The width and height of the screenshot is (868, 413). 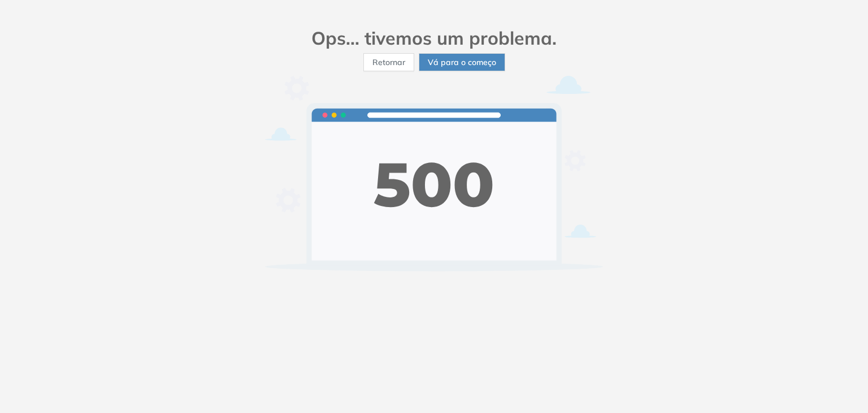 What do you see at coordinates (462, 62) in the screenshot?
I see `button: Vá para o começo` at bounding box center [462, 62].